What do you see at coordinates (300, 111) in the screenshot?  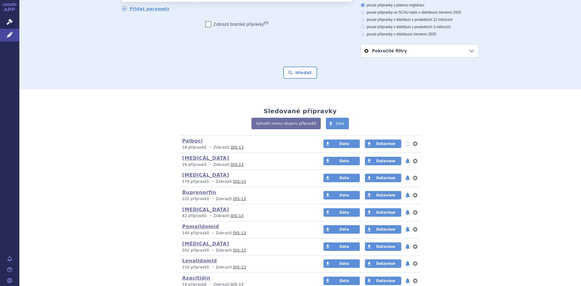 I see `h2: Sledované přípravky` at bounding box center [300, 111].